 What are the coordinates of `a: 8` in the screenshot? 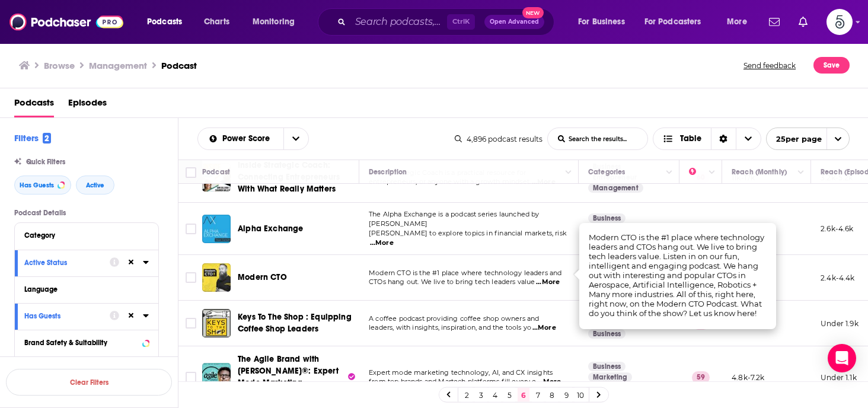 It's located at (552, 395).